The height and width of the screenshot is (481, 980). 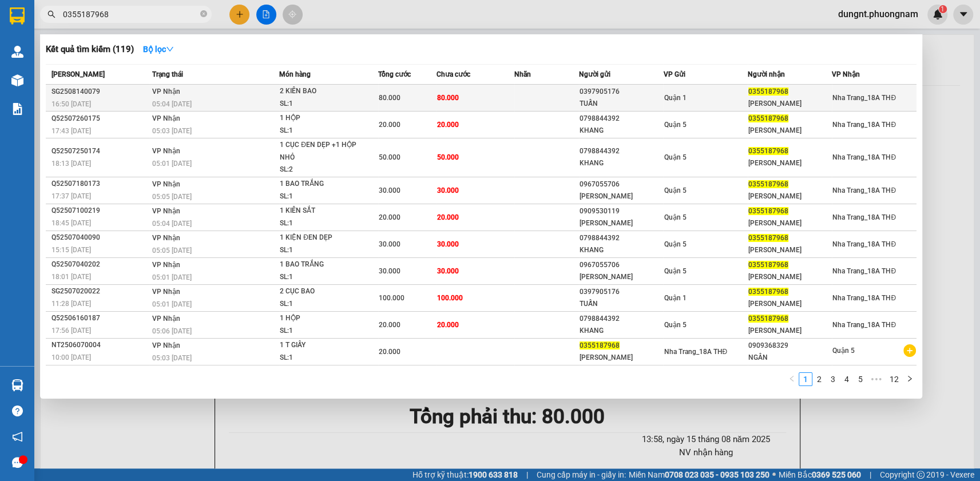 I want to click on div: 0909368329, so click(x=790, y=346).